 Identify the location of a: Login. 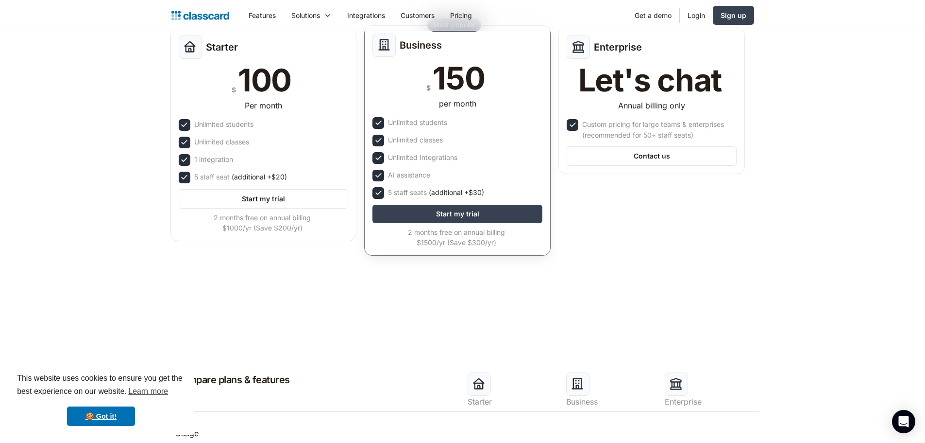
(697, 15).